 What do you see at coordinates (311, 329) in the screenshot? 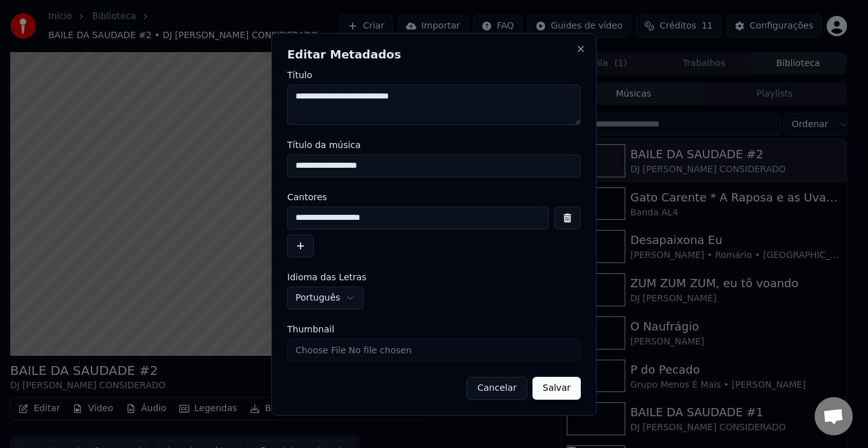
I see `span: Thumbnail` at bounding box center [311, 329].